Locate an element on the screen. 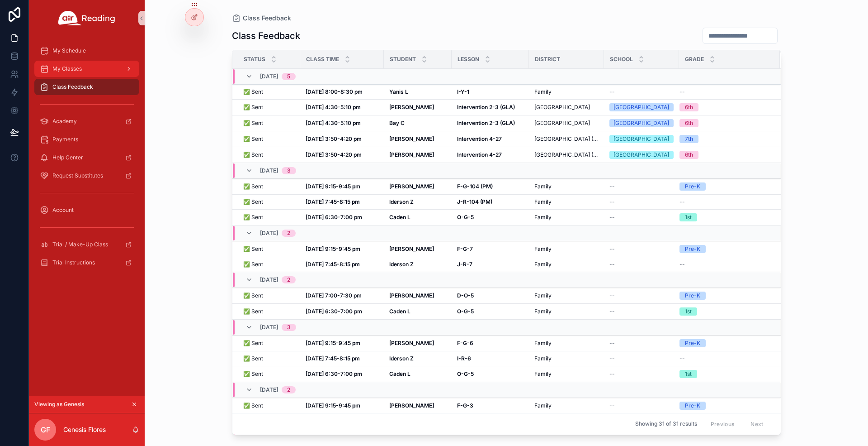 This screenshot has width=868, height=446. strong: Intervention 2-3 (GLA) is located at coordinates (486, 107).